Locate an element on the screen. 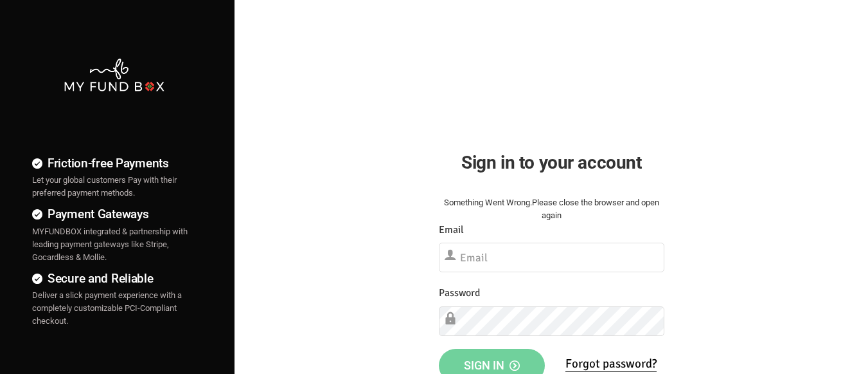 This screenshot has height=374, width=868. input: Email is located at coordinates (551, 257).